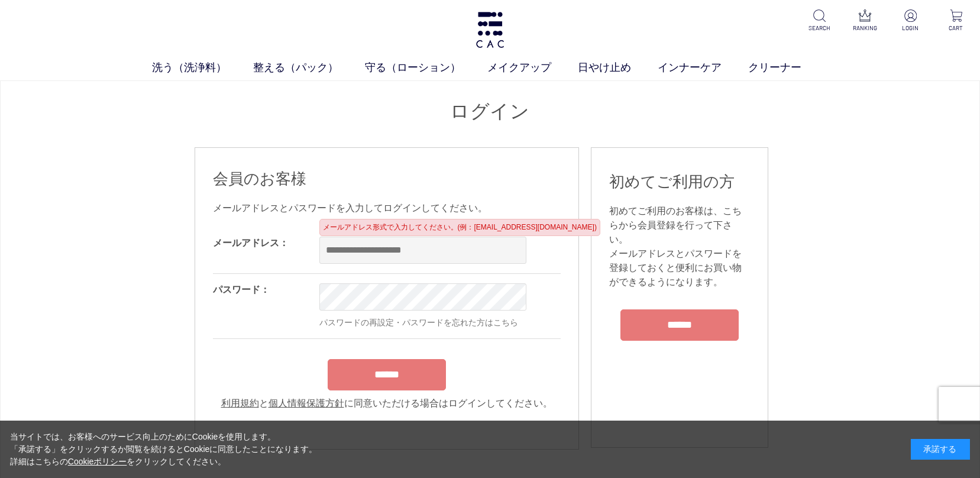 Image resolution: width=980 pixels, height=478 pixels. Describe the element at coordinates (910, 20) in the screenshot. I see `a: LOGIN` at that location.